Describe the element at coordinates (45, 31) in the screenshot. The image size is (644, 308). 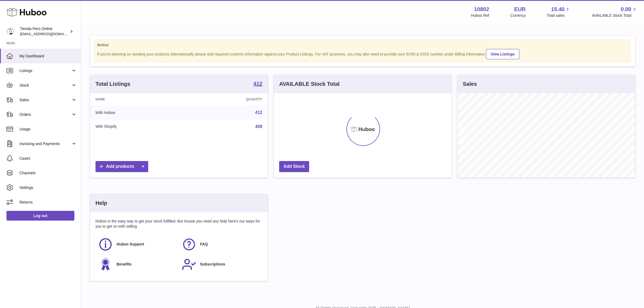
I see `div: Tienda Perú Online` at that location.